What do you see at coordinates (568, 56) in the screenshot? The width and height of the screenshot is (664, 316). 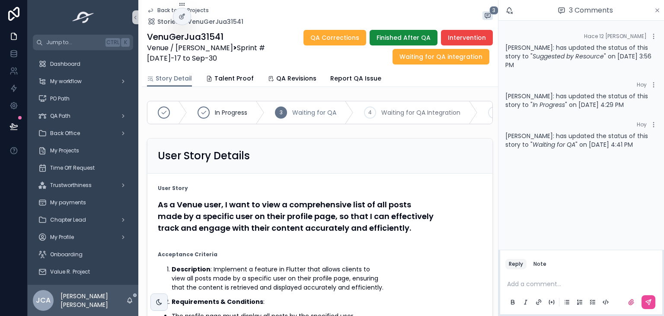 I see `em: Suggested by Resource` at bounding box center [568, 56].